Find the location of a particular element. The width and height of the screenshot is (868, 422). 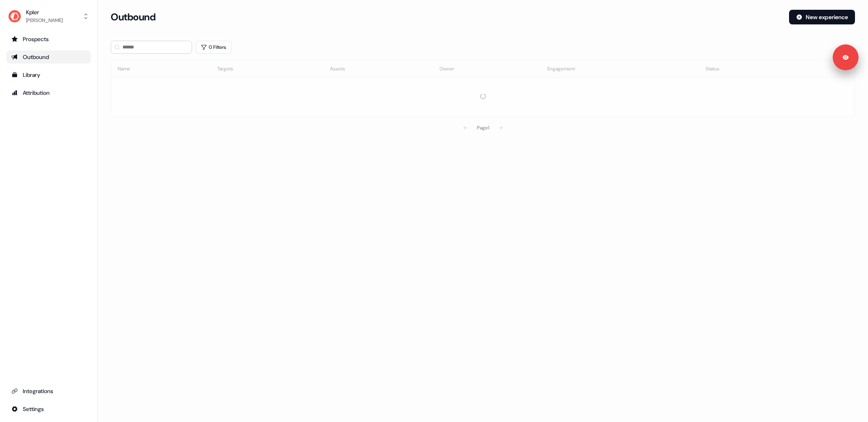

a: Go to templates is located at coordinates (48, 75).